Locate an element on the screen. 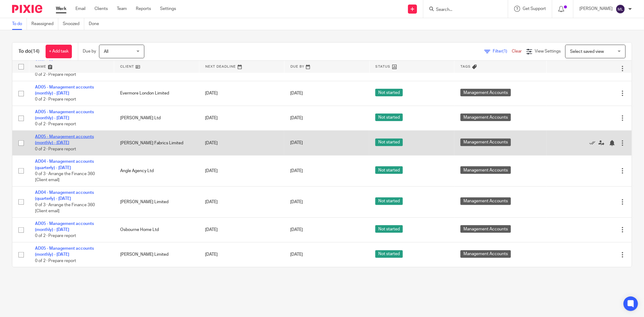 This screenshot has width=644, height=317. a: Clients is located at coordinates (101, 9).